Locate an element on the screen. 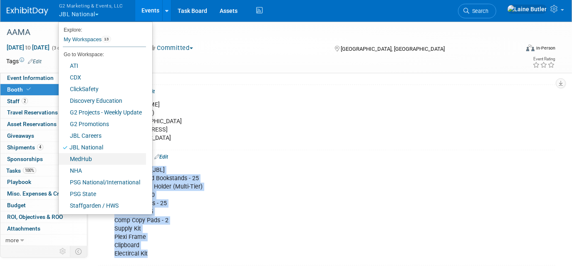 The image size is (572, 268). a: Giveaways is located at coordinates (44, 136).